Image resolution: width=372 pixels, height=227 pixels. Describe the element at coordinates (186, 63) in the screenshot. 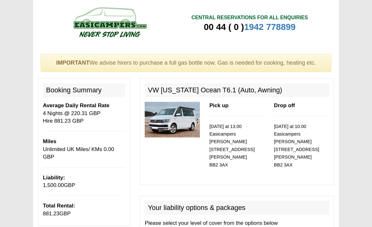

I see `div: We advise hirers to purchase a full gas bottle now. Gas is needed for cooking, heating etc.` at that location.